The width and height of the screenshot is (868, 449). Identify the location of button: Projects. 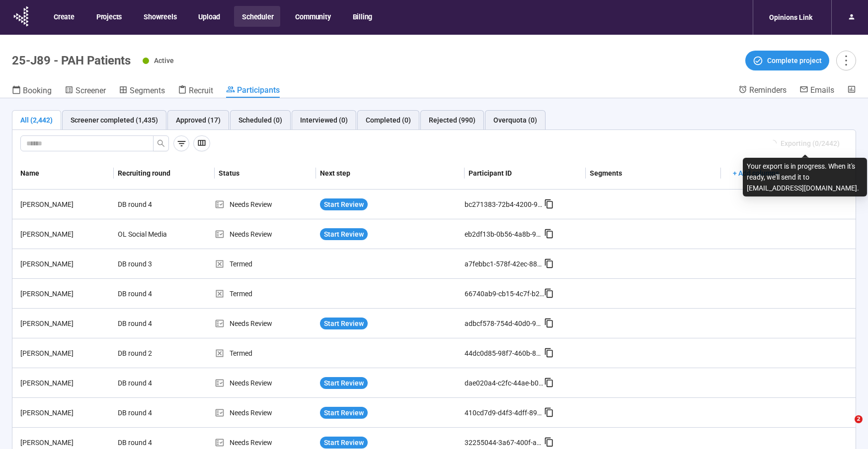
(108, 16).